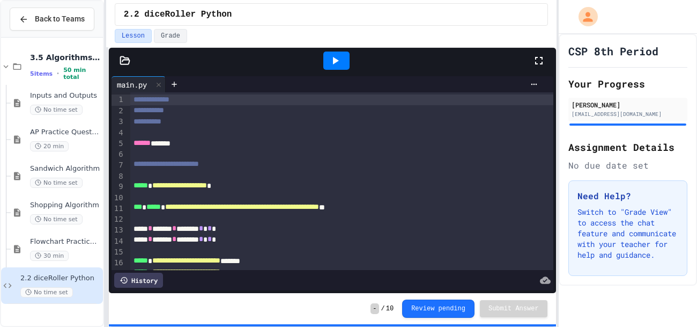 This screenshot has height=327, width=697. What do you see at coordinates (118, 209) in the screenshot?
I see `div: 11` at bounding box center [118, 209].